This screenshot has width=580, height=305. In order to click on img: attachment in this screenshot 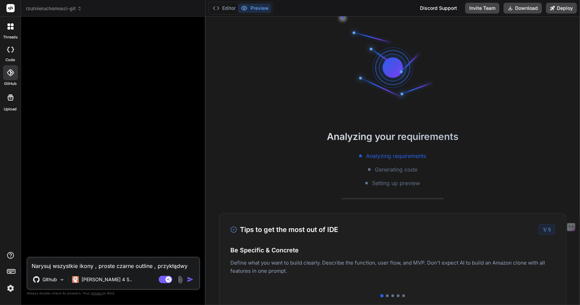, I will do `click(180, 280)`.